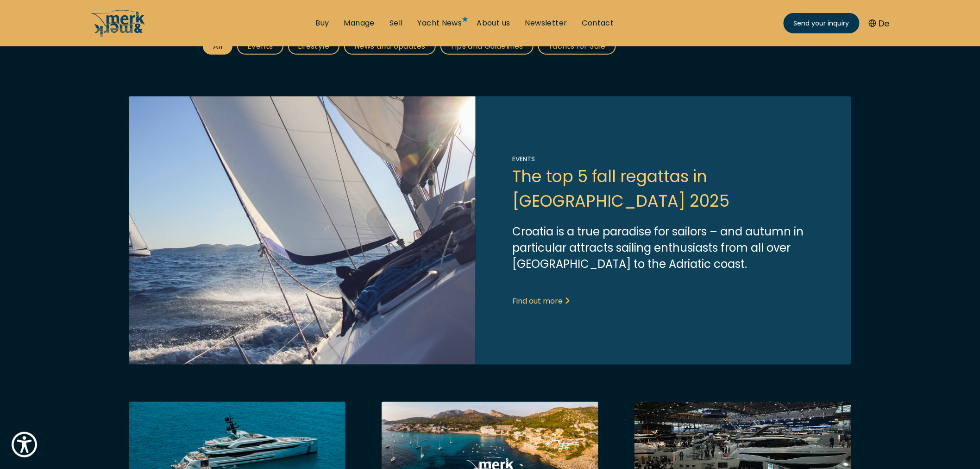  Describe the element at coordinates (822, 23) in the screenshot. I see `a: Send your inquiry` at that location.